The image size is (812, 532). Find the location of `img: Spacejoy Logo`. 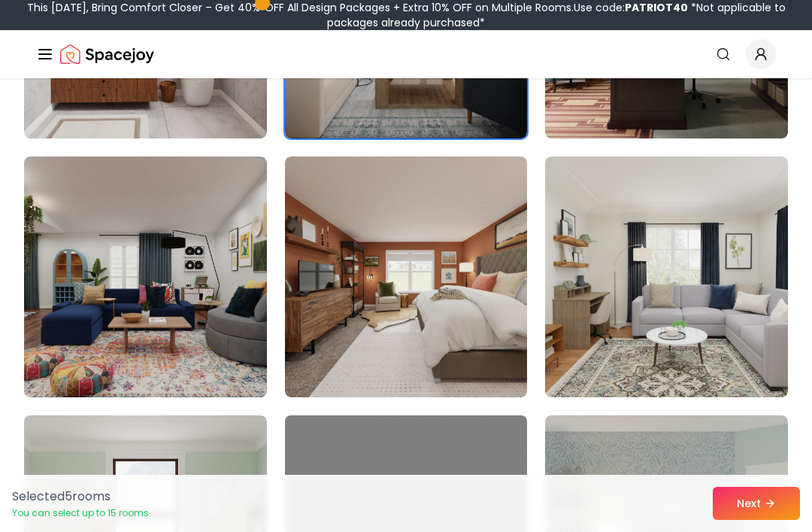

img: Spacejoy Logo is located at coordinates (107, 54).